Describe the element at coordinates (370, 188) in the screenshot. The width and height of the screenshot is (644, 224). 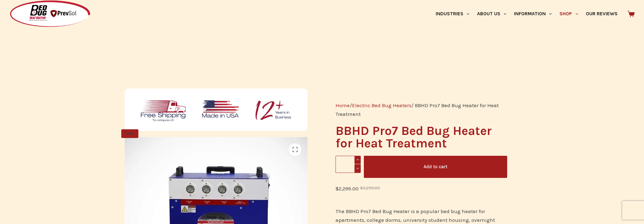
I see `bdi: 3,299.00` at that location.